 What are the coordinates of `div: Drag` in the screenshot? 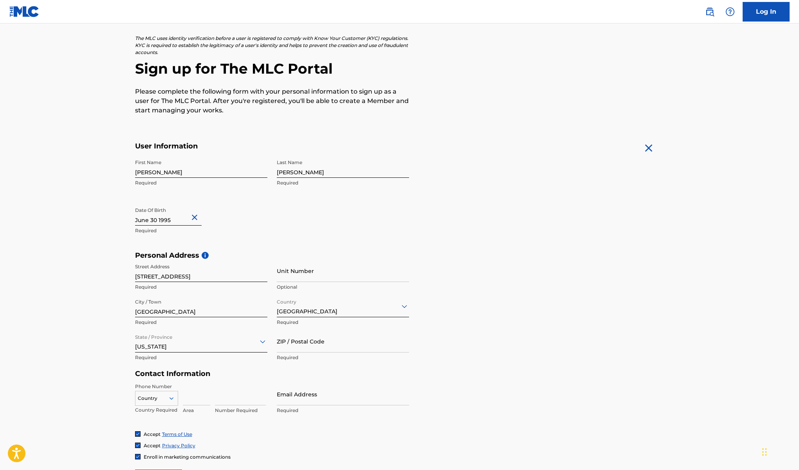 It's located at (765, 452).